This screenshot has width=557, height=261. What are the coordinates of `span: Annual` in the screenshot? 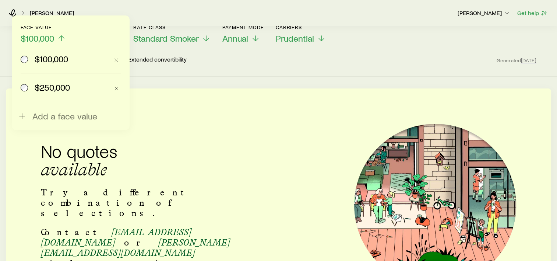 It's located at (235, 38).